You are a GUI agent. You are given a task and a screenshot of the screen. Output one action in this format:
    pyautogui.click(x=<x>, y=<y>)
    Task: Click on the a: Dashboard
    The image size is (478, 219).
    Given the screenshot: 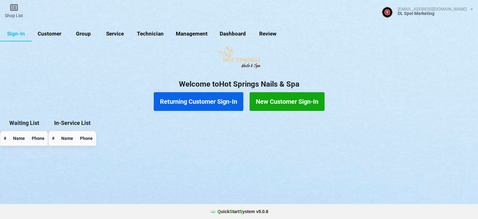 What is the action you would take?
    pyautogui.click(x=233, y=34)
    